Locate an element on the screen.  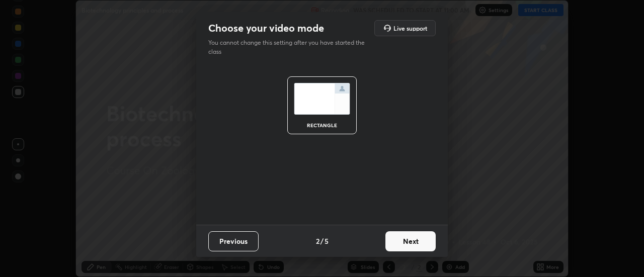
div: rectangle is located at coordinates (322, 125).